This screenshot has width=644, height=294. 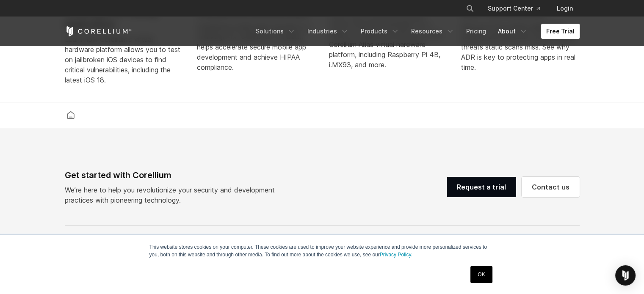 I want to click on a: About, so click(x=513, y=32).